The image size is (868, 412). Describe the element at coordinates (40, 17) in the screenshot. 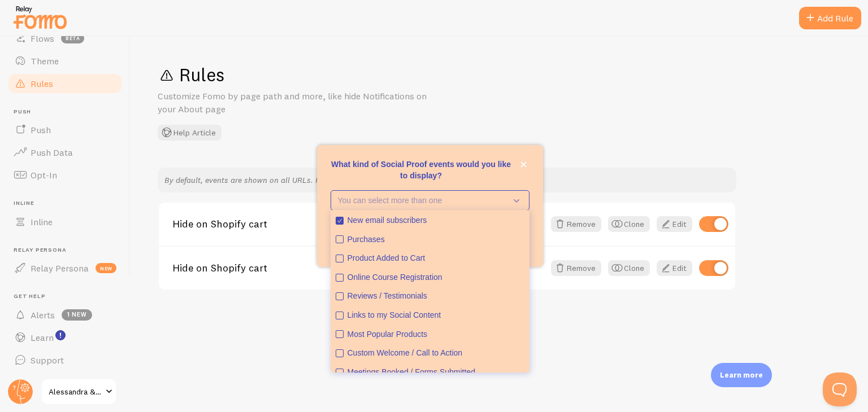

I see `img: fomo-relay-logo-orange.svg` at that location.